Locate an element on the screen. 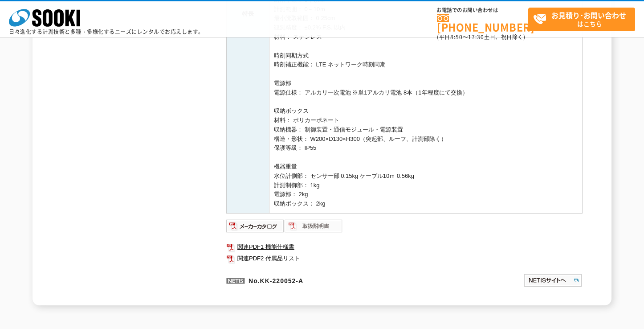  span: (平日 ～ 土日、祝日除く) is located at coordinates (481, 37).